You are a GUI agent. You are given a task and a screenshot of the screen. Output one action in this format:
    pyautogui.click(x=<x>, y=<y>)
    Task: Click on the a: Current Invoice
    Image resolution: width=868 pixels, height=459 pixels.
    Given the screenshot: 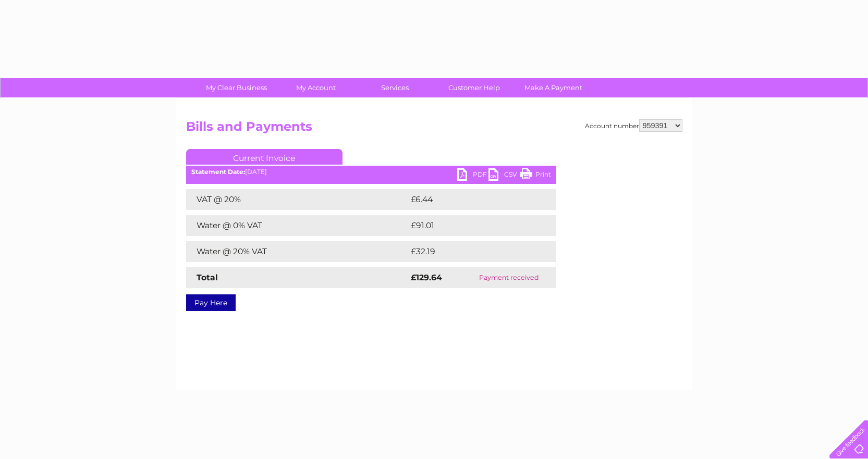 What is the action you would take?
    pyautogui.click(x=264, y=157)
    